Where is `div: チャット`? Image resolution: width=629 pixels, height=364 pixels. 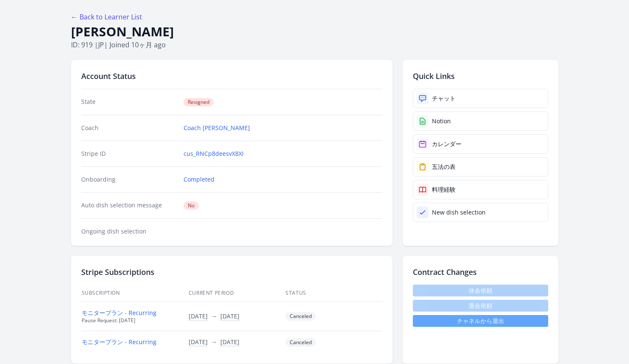 div: チャット is located at coordinates (444, 98).